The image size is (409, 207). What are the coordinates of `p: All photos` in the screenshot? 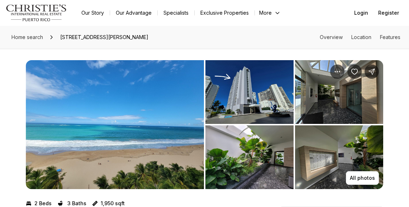 It's located at (363, 178).